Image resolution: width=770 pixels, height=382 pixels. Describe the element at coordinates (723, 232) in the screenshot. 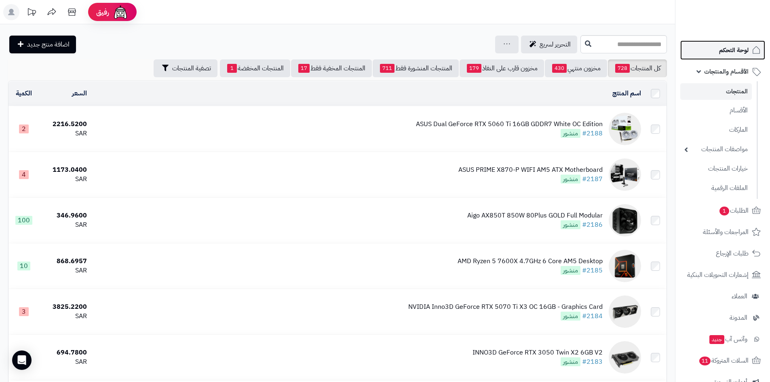

I see `a: المراجعات والأسئلة` at that location.